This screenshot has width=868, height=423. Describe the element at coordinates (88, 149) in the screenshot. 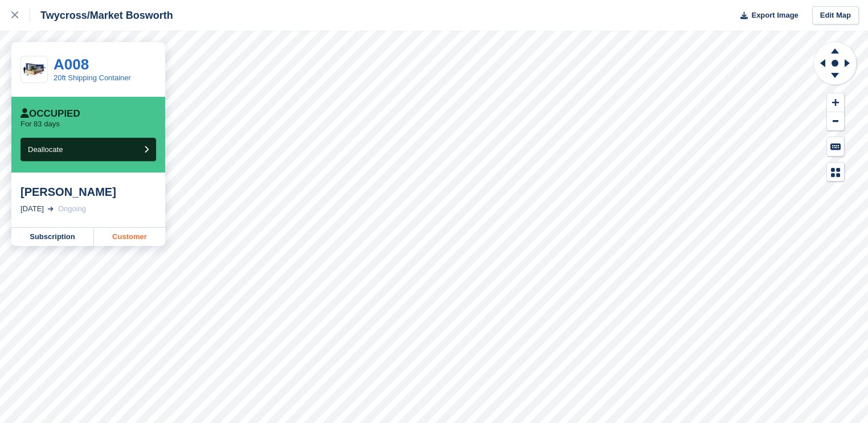

I see `button: Deallocate` at that location.